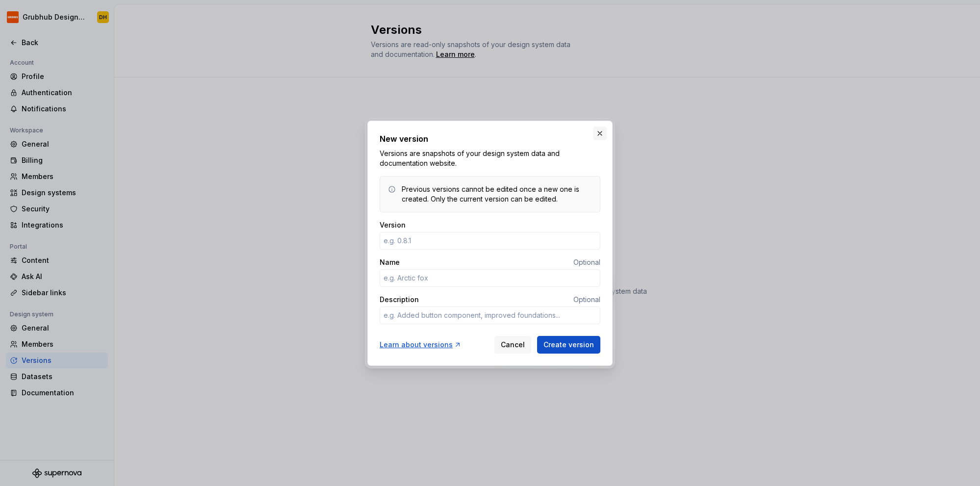 This screenshot has height=486, width=980. I want to click on button: Cancel, so click(512, 344).